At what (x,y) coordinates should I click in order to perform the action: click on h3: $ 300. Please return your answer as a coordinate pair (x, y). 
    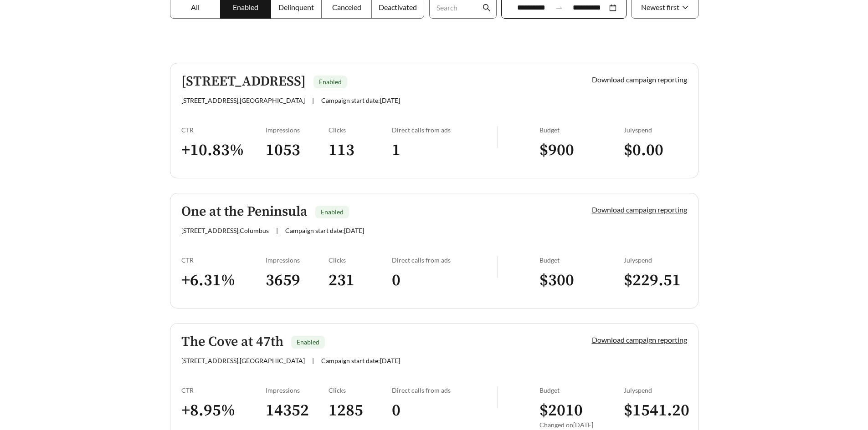
    Looking at the image, I should click on (582, 280).